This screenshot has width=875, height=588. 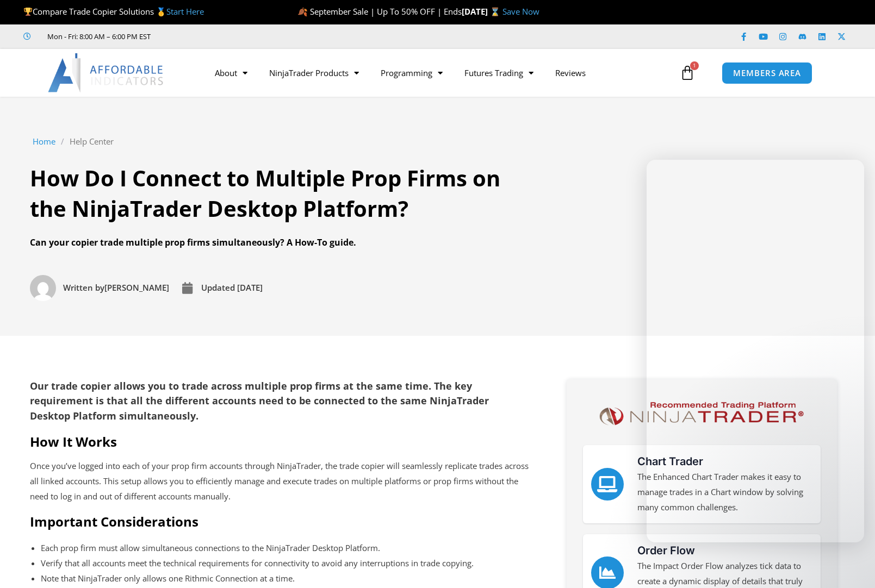 I want to click on h2: How It Works, so click(x=279, y=441).